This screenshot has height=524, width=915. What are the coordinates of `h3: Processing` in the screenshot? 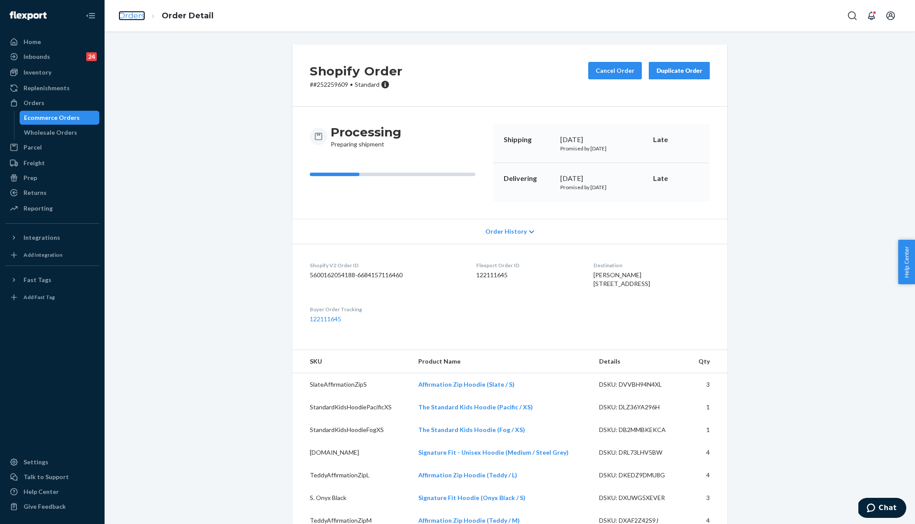 It's located at (366, 132).